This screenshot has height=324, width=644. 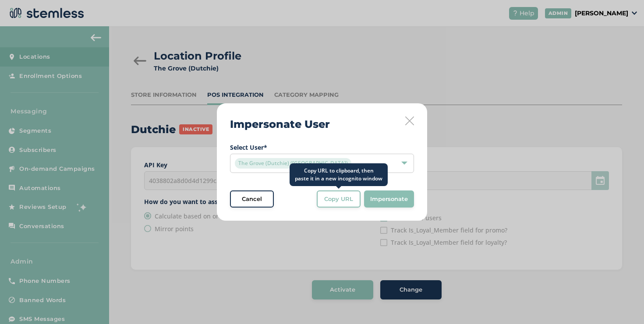 I want to click on div: Copy URL to clipboard, then paste it in a new incognito window, so click(x=338, y=175).